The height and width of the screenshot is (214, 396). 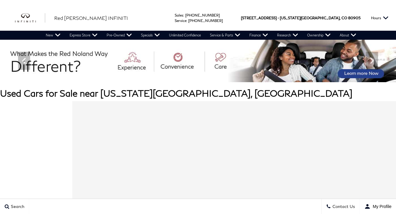 What do you see at coordinates (225, 35) in the screenshot?
I see `a: Service & Parts` at bounding box center [225, 35].